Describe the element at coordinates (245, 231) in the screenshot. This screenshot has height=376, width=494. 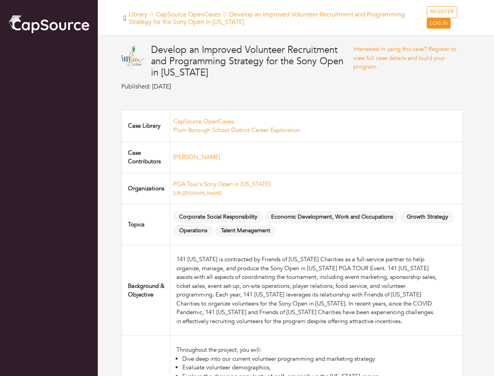
I see `span: Talent Management` at that location.